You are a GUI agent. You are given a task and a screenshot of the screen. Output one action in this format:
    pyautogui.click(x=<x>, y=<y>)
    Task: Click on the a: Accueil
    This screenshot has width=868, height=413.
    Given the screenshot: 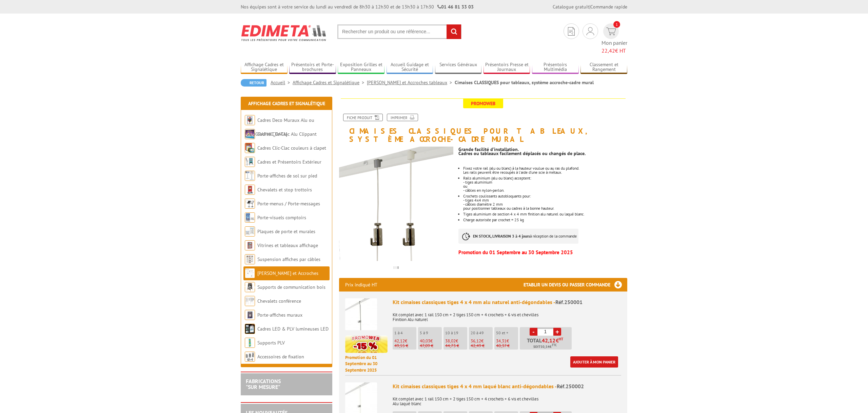 What is the action you would take?
    pyautogui.click(x=281, y=82)
    